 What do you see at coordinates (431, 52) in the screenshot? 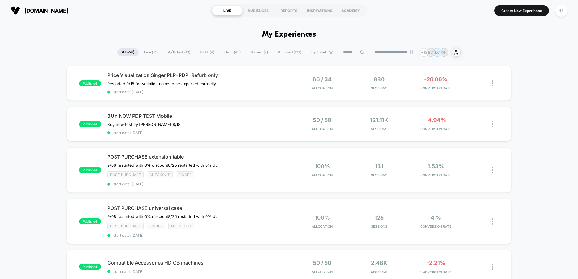
I see `p: BD` at bounding box center [431, 52].